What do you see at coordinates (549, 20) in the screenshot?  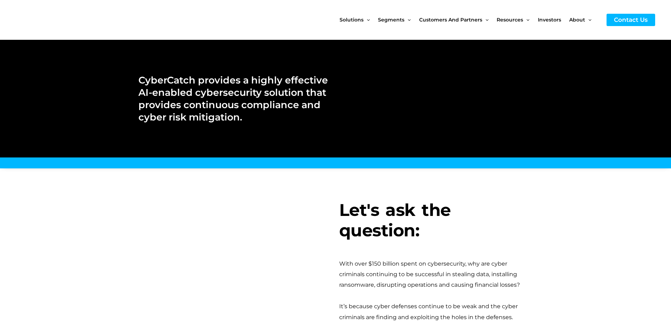 I see `span: Investors` at bounding box center [549, 20].